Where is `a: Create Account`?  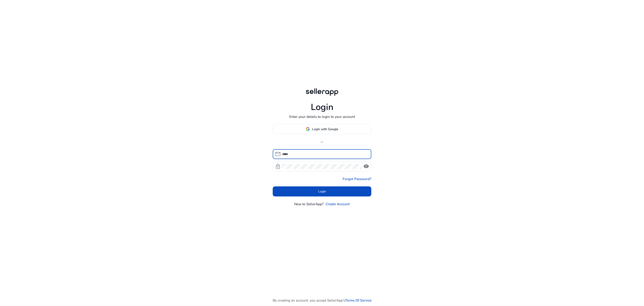 a: Create Account is located at coordinates (338, 204).